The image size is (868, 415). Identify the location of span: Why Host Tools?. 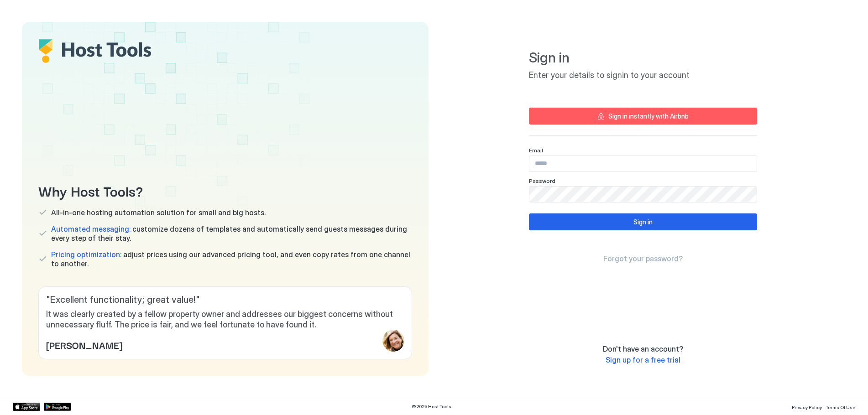
(225, 190).